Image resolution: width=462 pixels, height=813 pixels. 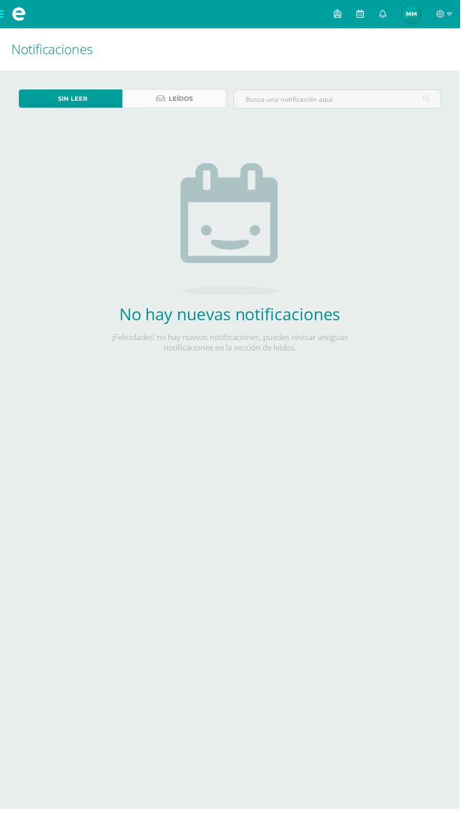 What do you see at coordinates (231, 315) in the screenshot?
I see `h2: No hay nuevas notificaciones` at bounding box center [231, 315].